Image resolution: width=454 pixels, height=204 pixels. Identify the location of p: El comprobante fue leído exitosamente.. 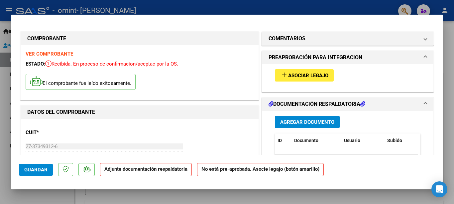
(80, 82).